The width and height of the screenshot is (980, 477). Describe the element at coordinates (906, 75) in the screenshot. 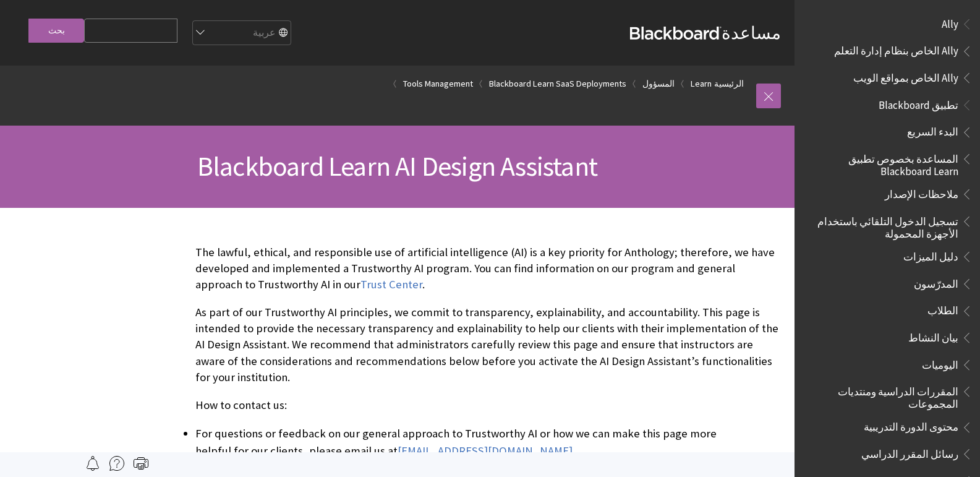

I see `span: Ally الخاص بمواقع الويب` at that location.